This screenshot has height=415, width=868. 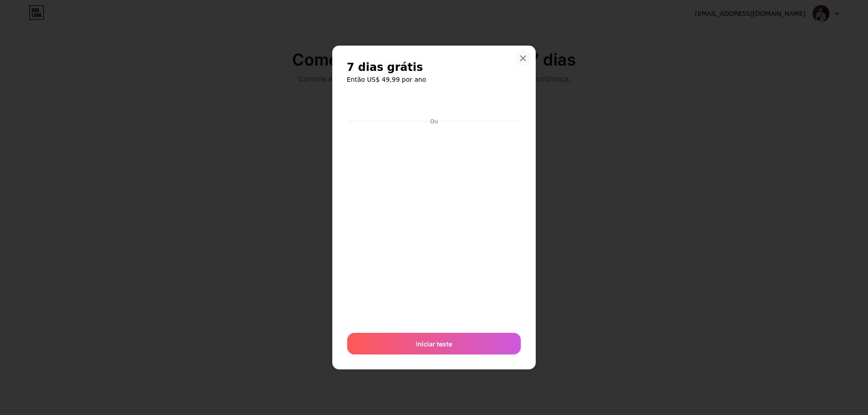 What do you see at coordinates (384, 67) in the screenshot?
I see `font: 7 dias grátis` at bounding box center [384, 67].